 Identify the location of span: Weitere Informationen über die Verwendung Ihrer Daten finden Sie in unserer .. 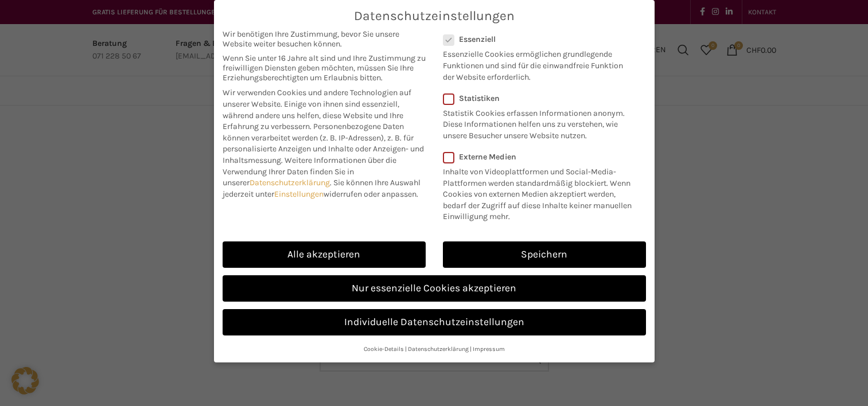
(310, 171).